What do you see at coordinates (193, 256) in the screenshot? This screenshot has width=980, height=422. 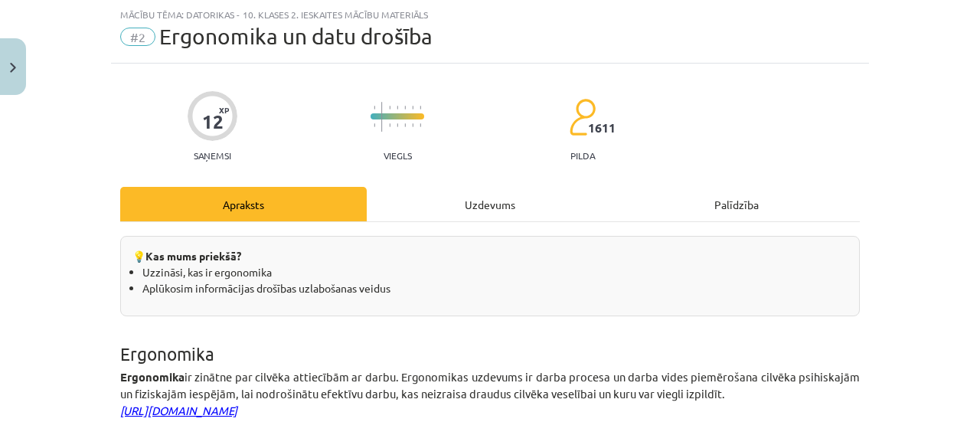 I see `strong: Kas mums priekšā?` at bounding box center [193, 256].